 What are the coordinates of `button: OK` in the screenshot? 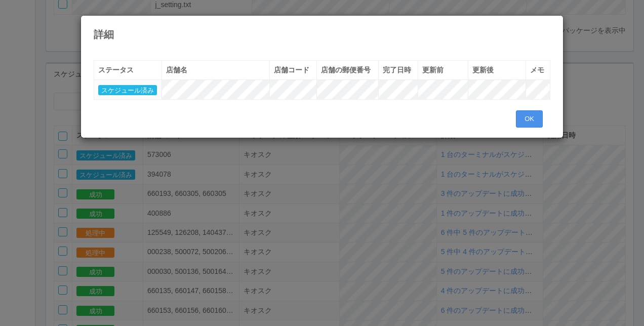 It's located at (529, 119).